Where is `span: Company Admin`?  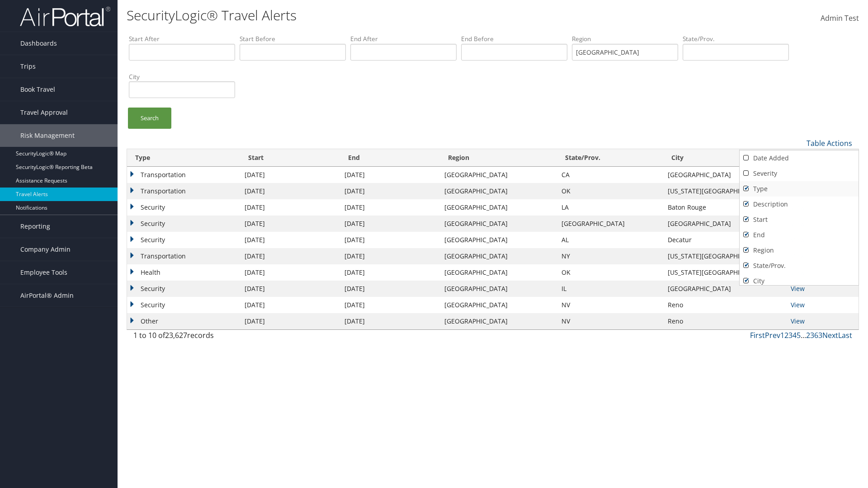 span: Company Admin is located at coordinates (45, 249).